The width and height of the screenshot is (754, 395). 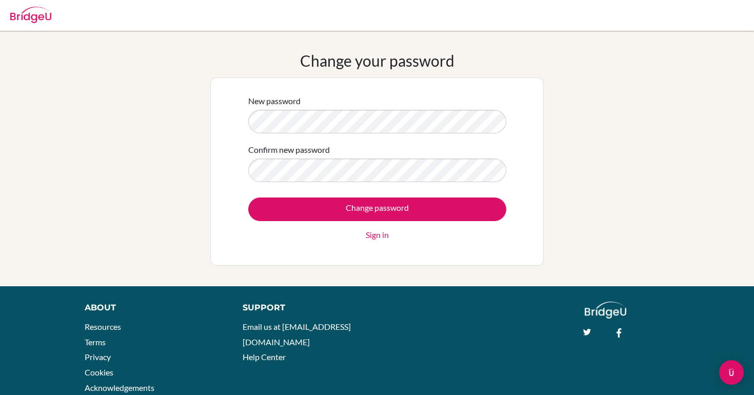 What do you see at coordinates (377, 209) in the screenshot?
I see `input: Change password` at bounding box center [377, 209].